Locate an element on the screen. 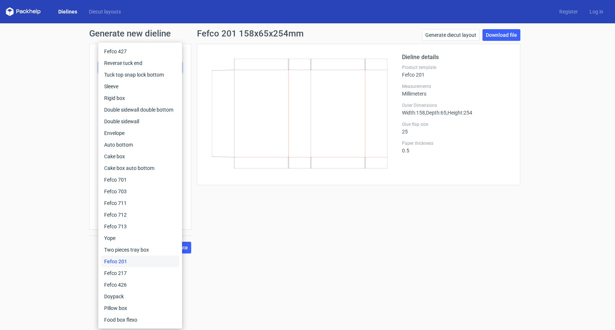  a: Log in is located at coordinates (597, 12).